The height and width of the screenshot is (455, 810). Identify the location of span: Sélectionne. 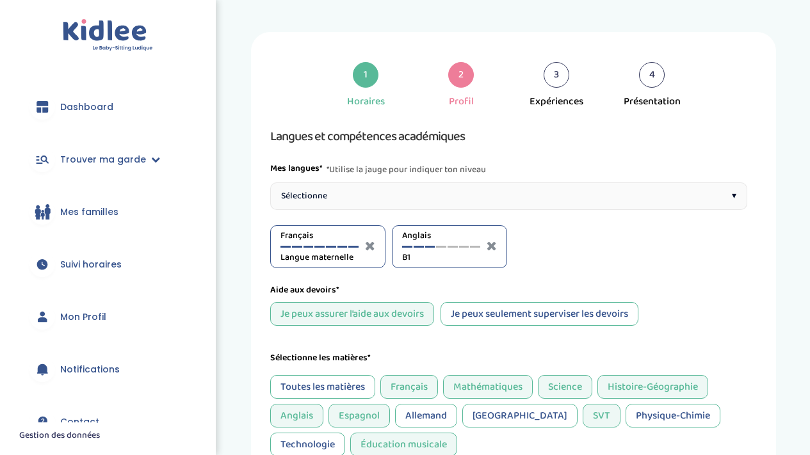
(304, 196).